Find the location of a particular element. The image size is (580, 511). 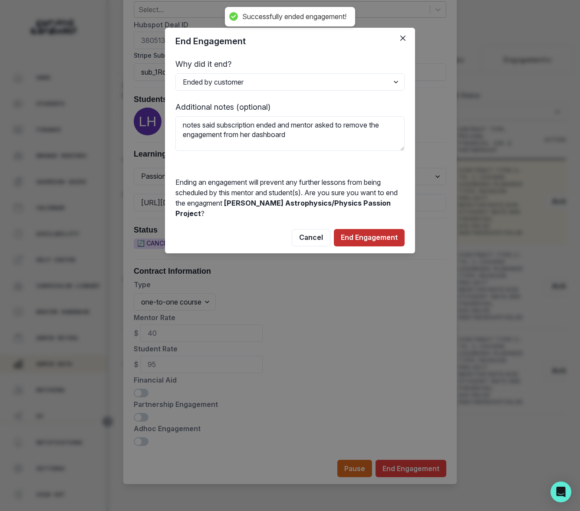

div: Open Intercom Messenger is located at coordinates (561, 492).